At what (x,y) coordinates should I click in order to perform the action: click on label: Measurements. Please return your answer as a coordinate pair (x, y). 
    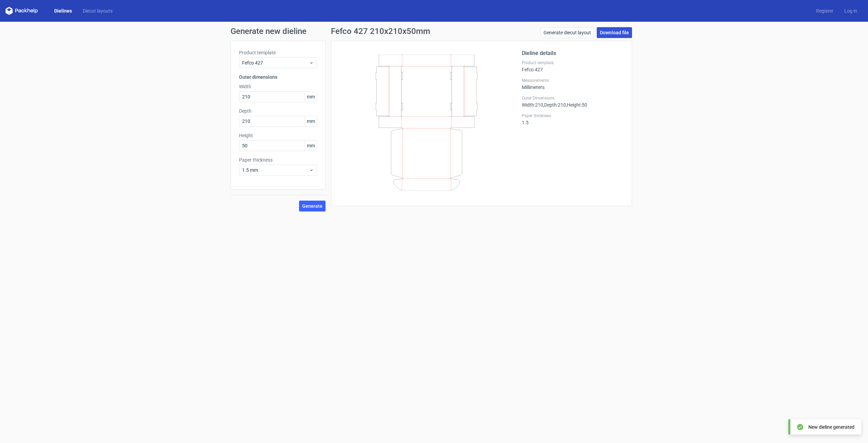
    Looking at the image, I should click on (573, 80).